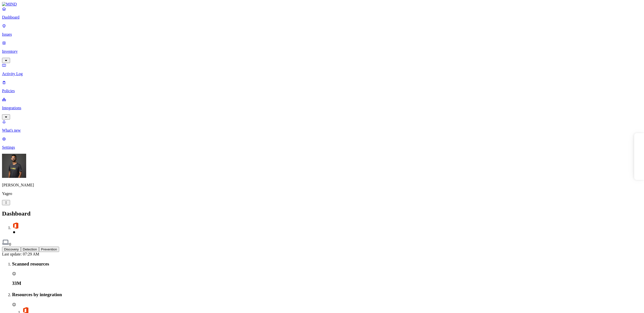  I want to click on span: 0, so click(10, 244).